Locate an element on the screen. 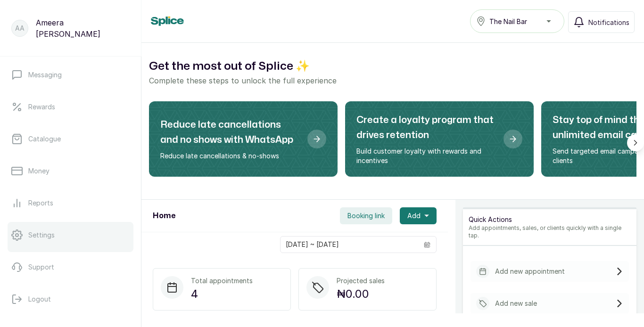 This screenshot has height=327, width=644. button: Notifications is located at coordinates (601, 22).